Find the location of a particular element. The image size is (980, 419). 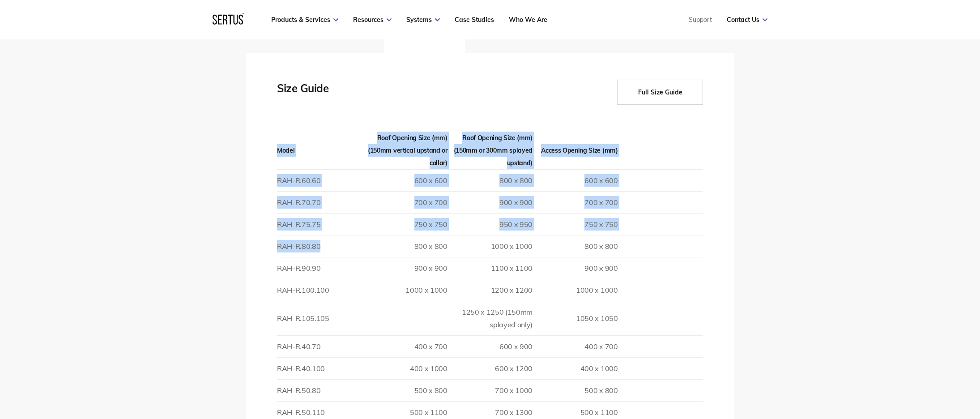

td: RAH-R.40.70 is located at coordinates (320, 346).